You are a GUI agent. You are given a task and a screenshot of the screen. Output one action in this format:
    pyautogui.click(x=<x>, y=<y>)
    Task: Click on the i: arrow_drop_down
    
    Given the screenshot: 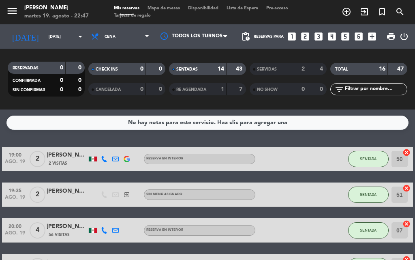 What is the action you would take?
    pyautogui.click(x=80, y=36)
    